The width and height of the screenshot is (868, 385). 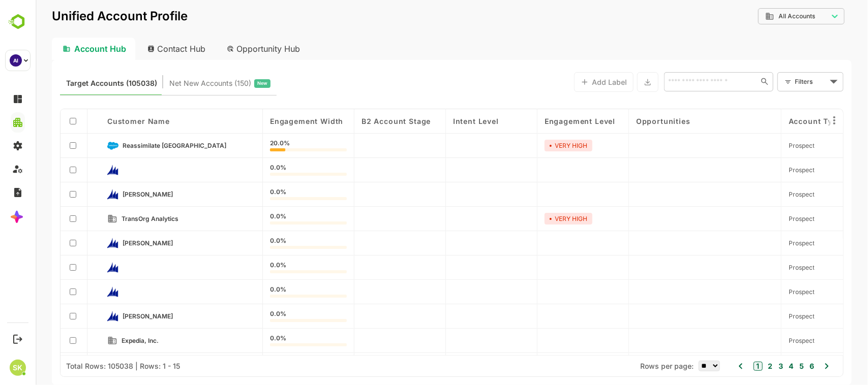 What do you see at coordinates (273, 146) in the screenshot?
I see `div: 20.0%` at bounding box center [273, 146].